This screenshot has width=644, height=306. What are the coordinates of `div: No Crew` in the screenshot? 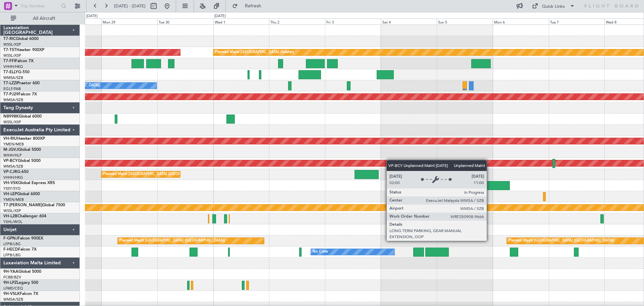 It's located at (320, 252).